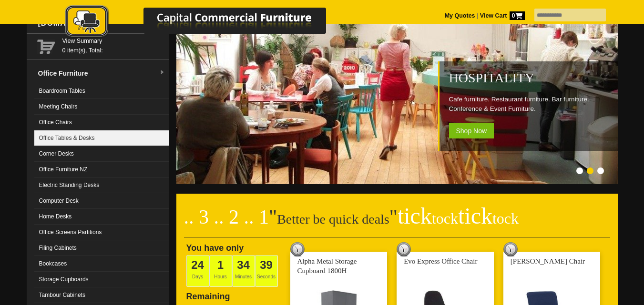 This screenshot has height=305, width=644. Describe the element at coordinates (215, 248) in the screenshot. I see `span: You have only` at that location.